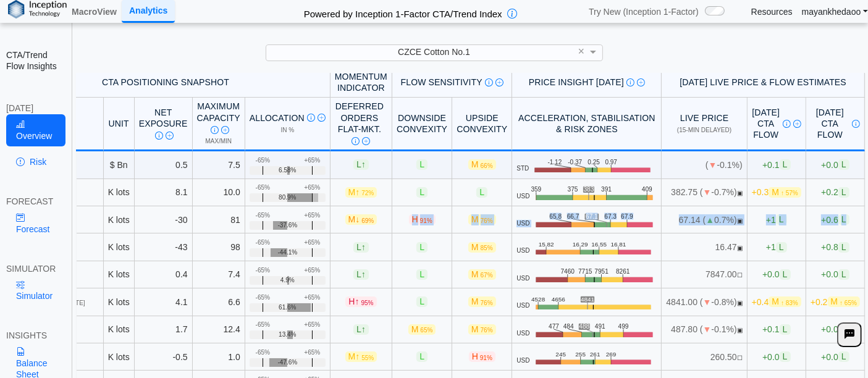  What do you see at coordinates (218, 141) in the screenshot?
I see `span: Max/Min` at bounding box center [218, 141].